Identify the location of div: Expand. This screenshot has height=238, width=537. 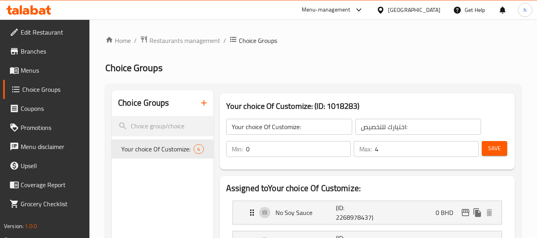
(367, 213).